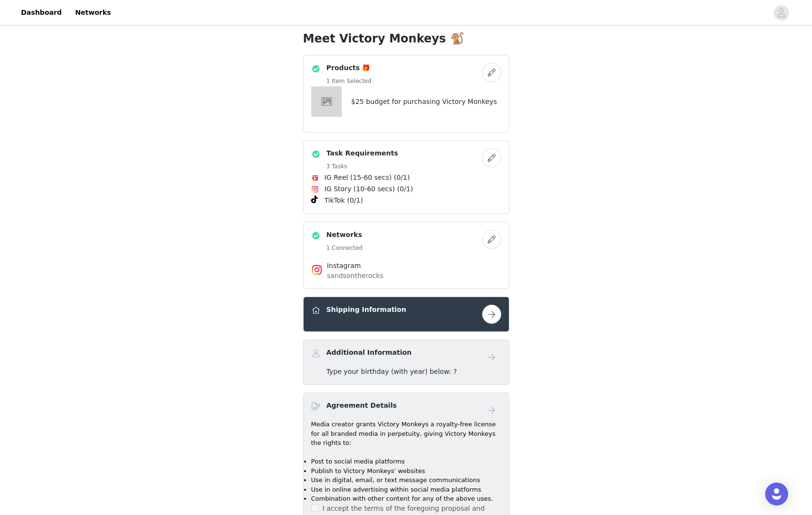  Describe the element at coordinates (362, 405) in the screenshot. I see `h4: Agreement Details` at that location.